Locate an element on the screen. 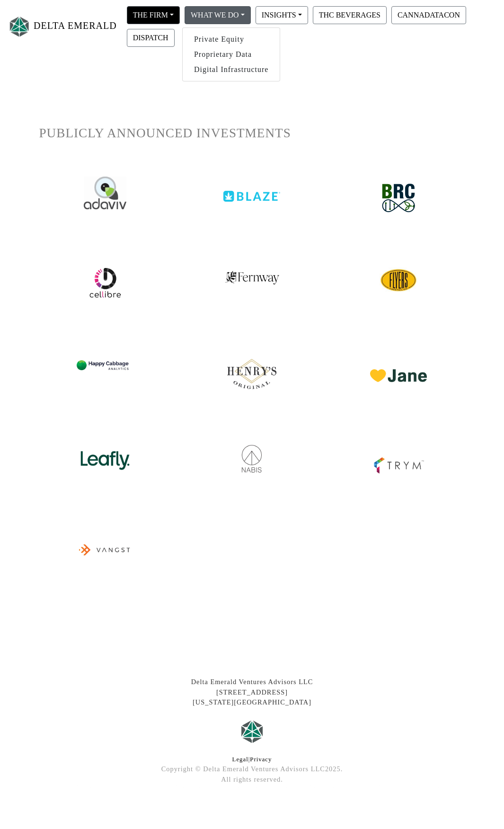 This screenshot has height=829, width=504. img: leafly is located at coordinates (105, 454).